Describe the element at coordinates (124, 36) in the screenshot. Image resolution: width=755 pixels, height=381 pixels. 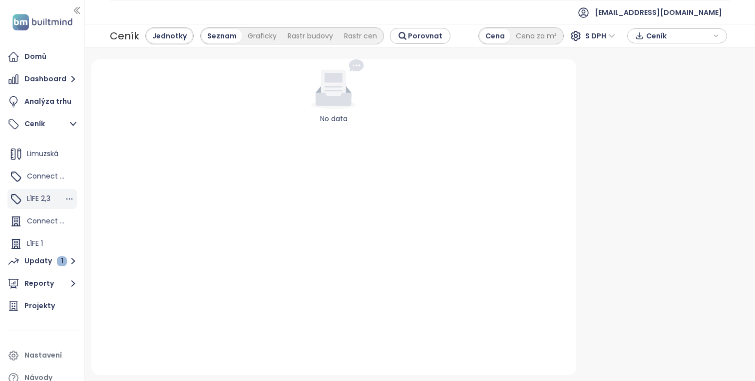
I see `div: Ceník` at that location.